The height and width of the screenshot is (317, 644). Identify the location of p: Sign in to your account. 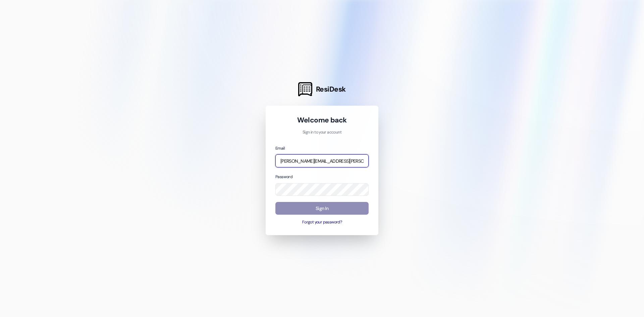
(322, 132).